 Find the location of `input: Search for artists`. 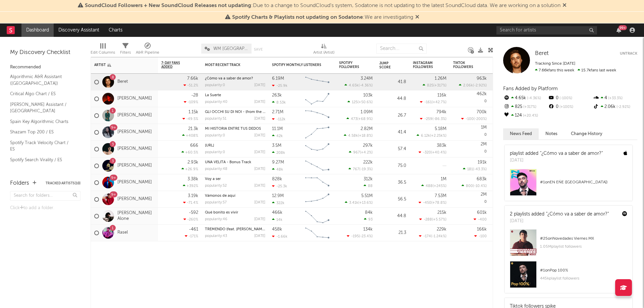

input: Search for artists is located at coordinates (547, 30).